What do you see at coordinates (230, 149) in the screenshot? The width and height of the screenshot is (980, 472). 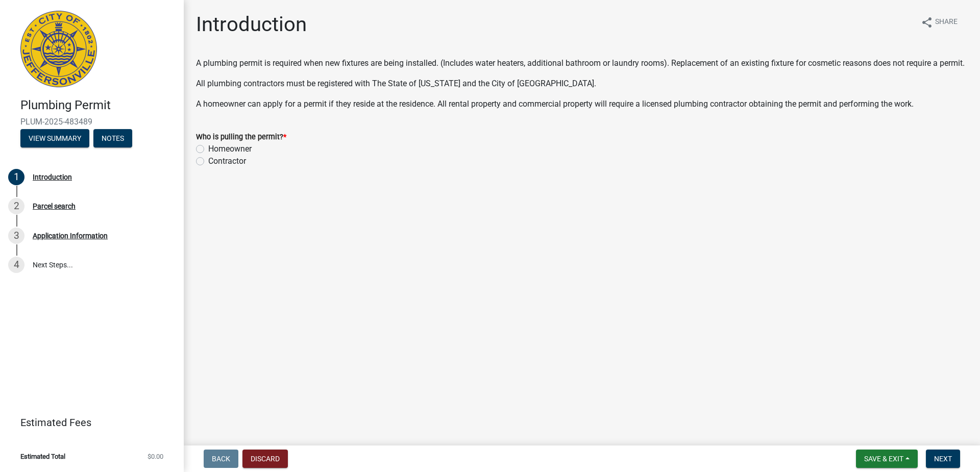 I see `label: Homeowner` at bounding box center [230, 149].